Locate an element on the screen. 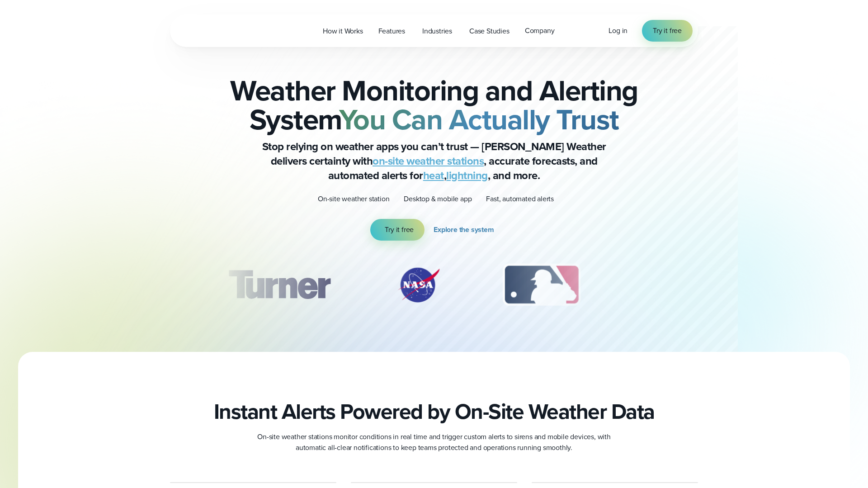 The height and width of the screenshot is (488, 868). p: Desktop & mobile app is located at coordinates (438, 199).